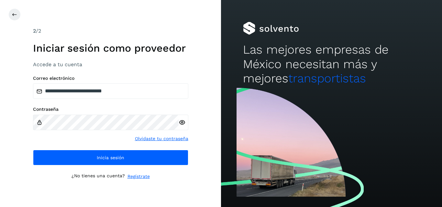 This screenshot has width=442, height=207. Describe the element at coordinates (331, 64) in the screenshot. I see `h2: Las mejores empresas de México necesitan más y mejores` at that location.